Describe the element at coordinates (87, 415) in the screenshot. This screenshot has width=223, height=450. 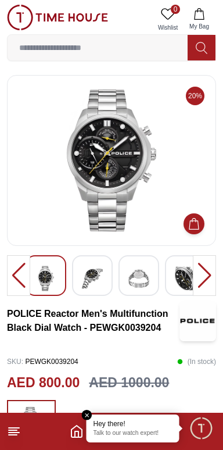
I see `em: Close tooltip` at that location.